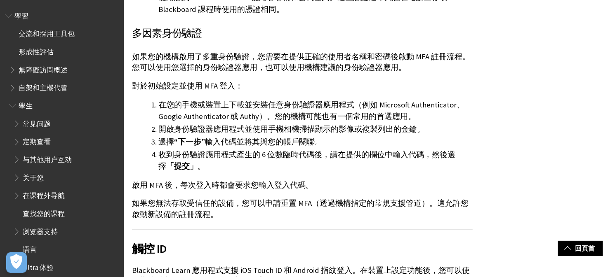  I want to click on span: 浏览器支持, so click(40, 230).